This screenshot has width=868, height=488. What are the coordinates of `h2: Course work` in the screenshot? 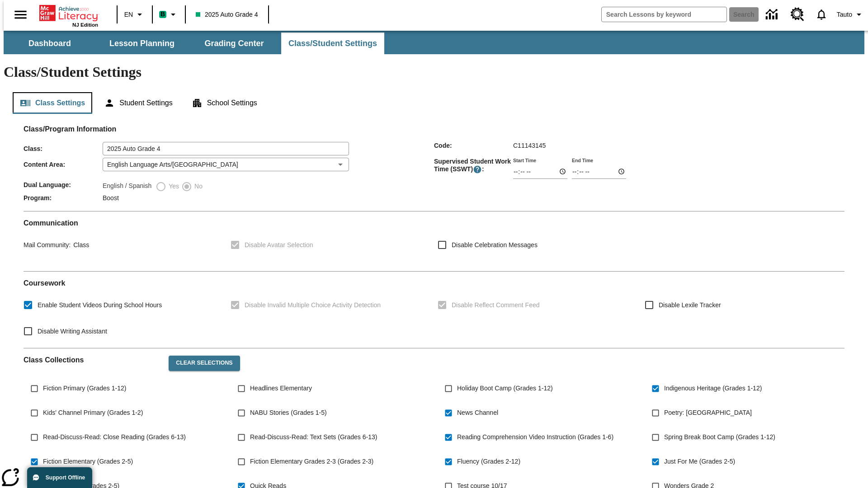 It's located at (434, 283).